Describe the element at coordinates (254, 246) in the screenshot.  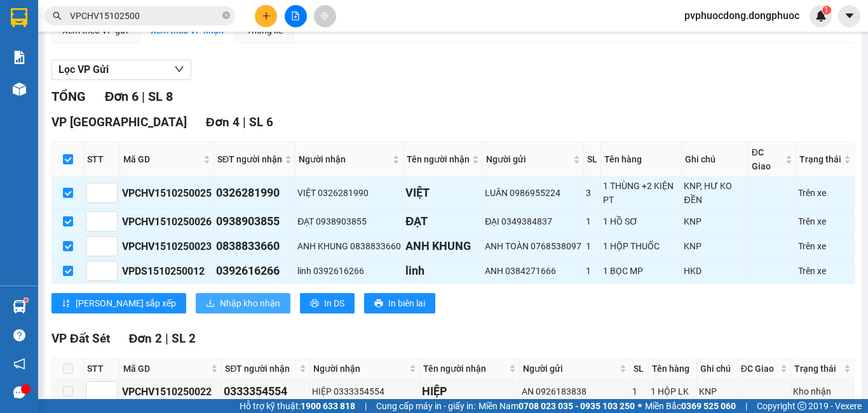
I see `td: 0838833660` at that location.